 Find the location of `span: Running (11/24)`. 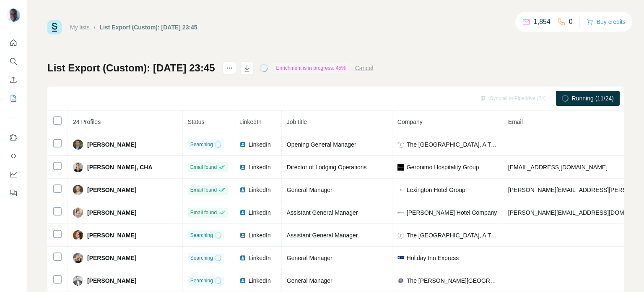

span: Running (11/24) is located at coordinates (593, 99).